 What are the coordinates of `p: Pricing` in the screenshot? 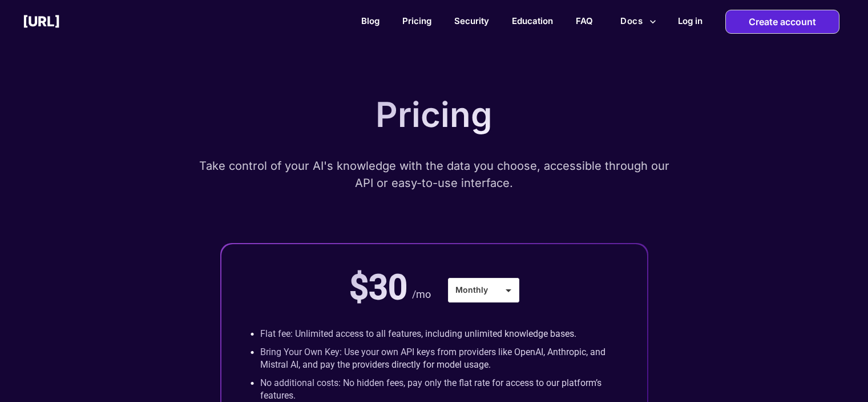 It's located at (434, 114).